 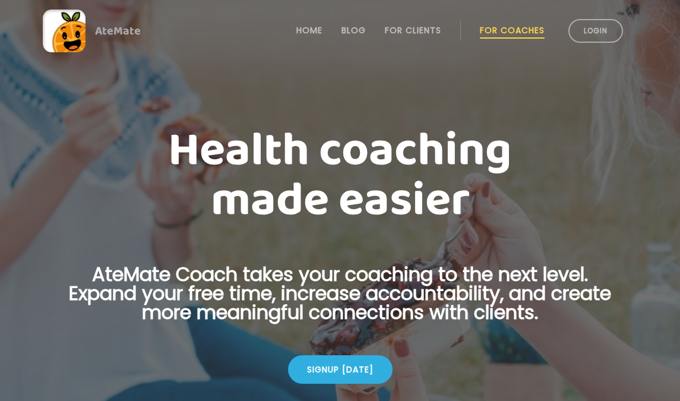 What do you see at coordinates (340, 176) in the screenshot?
I see `h1: Health coaching made easier` at bounding box center [340, 176].